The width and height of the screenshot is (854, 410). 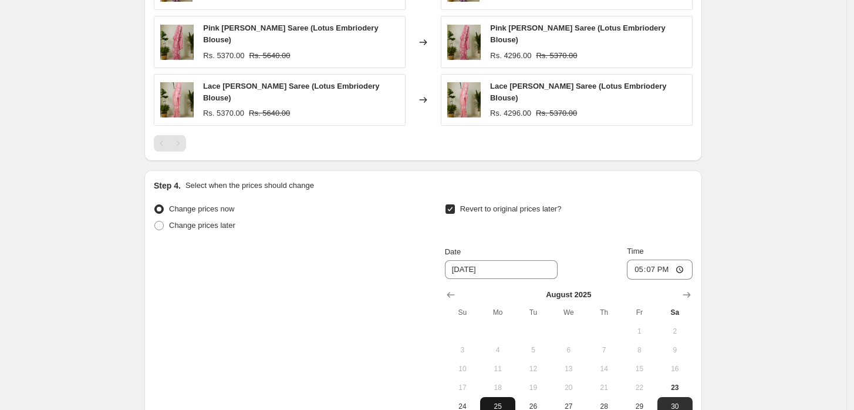 What do you see at coordinates (604, 350) in the screenshot?
I see `span: 7` at bounding box center [604, 350].